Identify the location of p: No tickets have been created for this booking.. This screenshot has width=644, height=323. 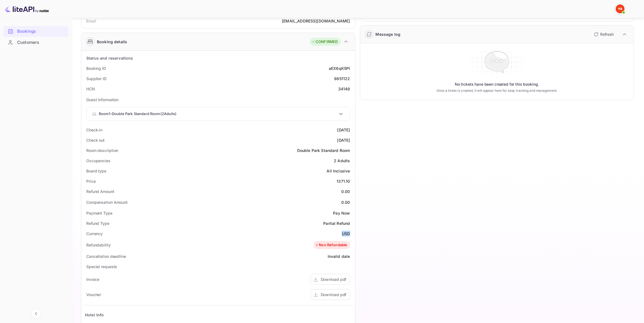
(497, 84).